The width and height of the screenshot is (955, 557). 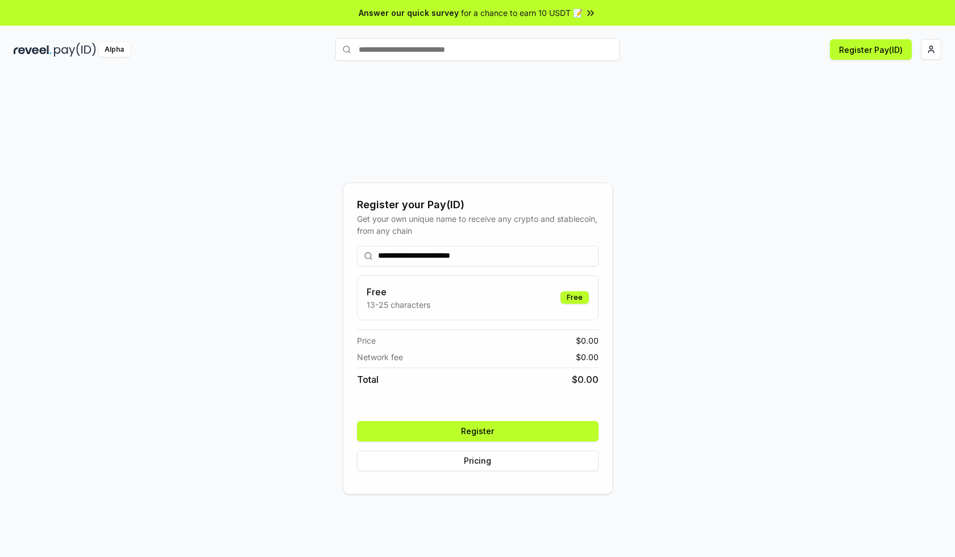 What do you see at coordinates (478, 461) in the screenshot?
I see `button: Pricing` at bounding box center [478, 461].